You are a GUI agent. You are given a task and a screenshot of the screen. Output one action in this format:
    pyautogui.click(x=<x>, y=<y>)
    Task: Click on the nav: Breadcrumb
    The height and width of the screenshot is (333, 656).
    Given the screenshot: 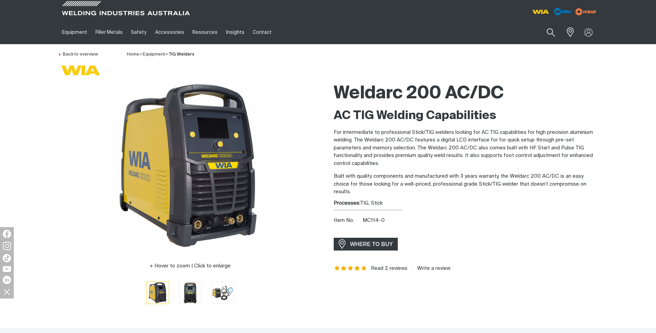 What is the action you would take?
    pyautogui.click(x=161, y=54)
    